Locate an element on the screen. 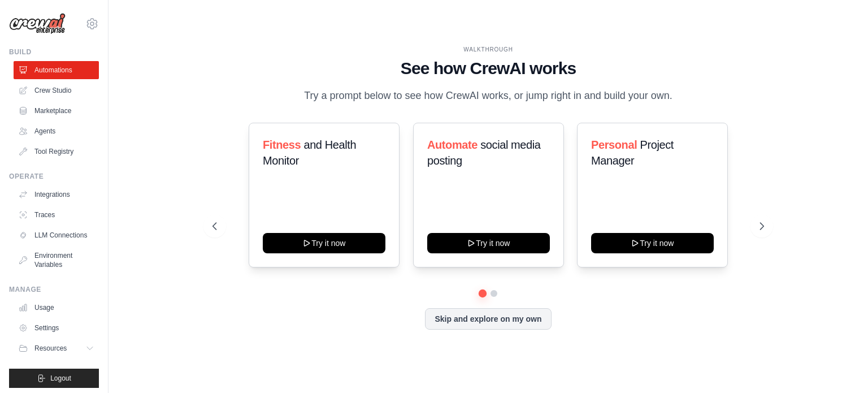  a: Traces is located at coordinates (56, 215).